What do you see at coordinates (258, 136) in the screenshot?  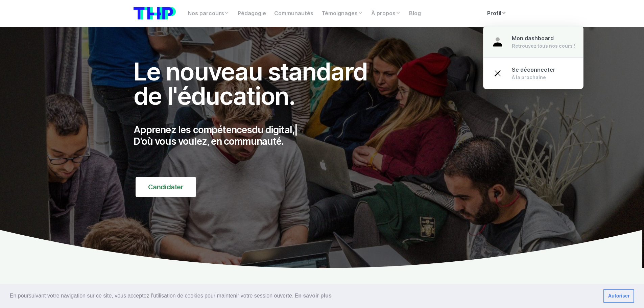 I see `p: Apprenez les compétences D'où vous voulez, en communauté.` at bounding box center [258, 136].